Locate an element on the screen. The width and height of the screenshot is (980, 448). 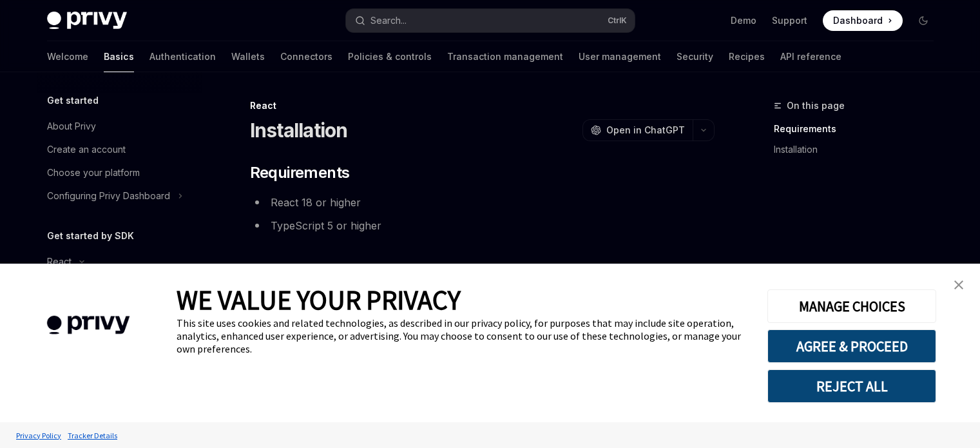
a: Demo is located at coordinates (744, 21).